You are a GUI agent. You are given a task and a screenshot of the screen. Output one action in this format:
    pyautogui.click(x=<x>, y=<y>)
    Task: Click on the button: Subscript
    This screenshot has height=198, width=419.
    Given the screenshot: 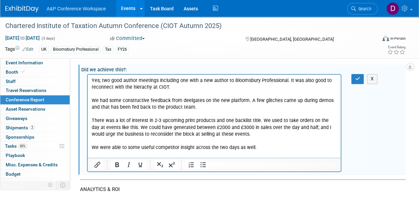 What is the action you would take?
    pyautogui.click(x=160, y=165)
    